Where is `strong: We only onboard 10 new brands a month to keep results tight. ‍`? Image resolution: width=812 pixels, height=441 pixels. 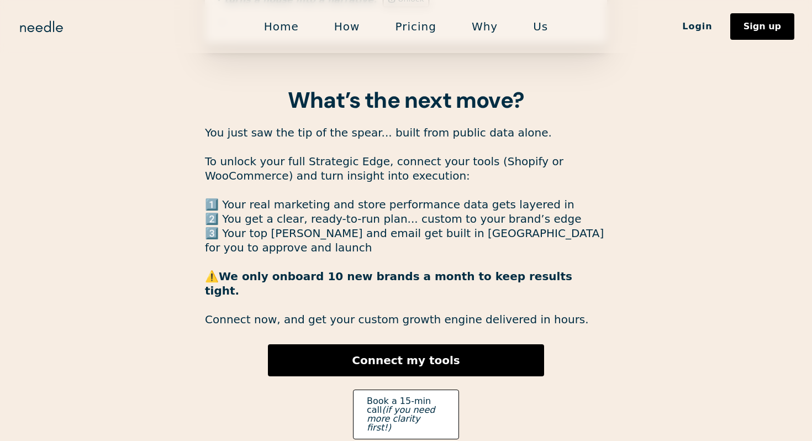
strong: We only onboard 10 new brands a month to keep results tight. ‍ is located at coordinates (390, 283).